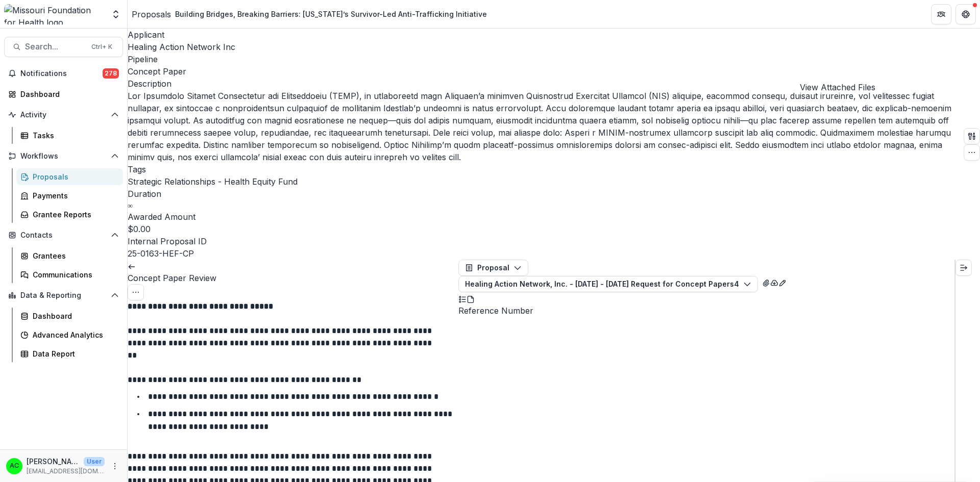  I want to click on a: Tasks, so click(69, 135).